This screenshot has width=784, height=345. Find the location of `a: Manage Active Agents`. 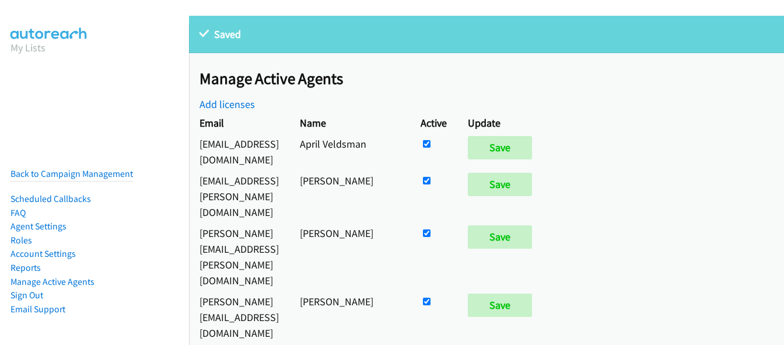

a: Manage Active Agents is located at coordinates (53, 281).